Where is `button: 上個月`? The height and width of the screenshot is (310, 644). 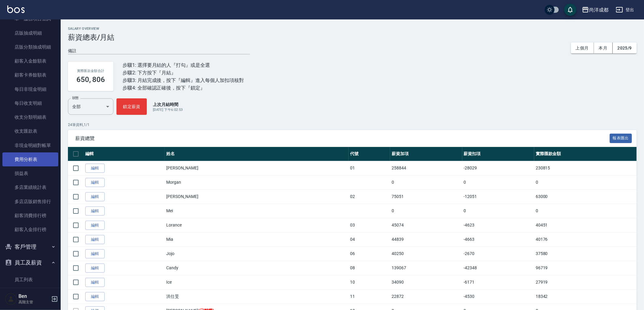
button: 上個月 is located at coordinates (583, 48).